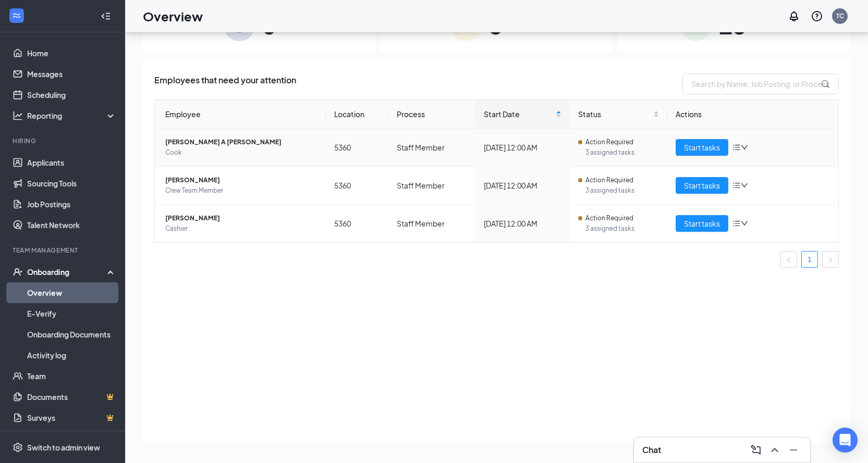  Describe the element at coordinates (72, 397) in the screenshot. I see `a: DocumentsCrown` at that location.